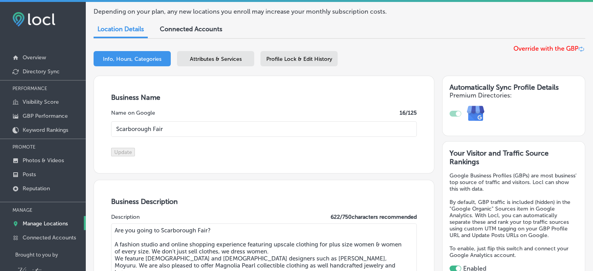 This screenshot has width=593, height=271. Describe the element at coordinates (36, 188) in the screenshot. I see `p: Reputation` at that location.